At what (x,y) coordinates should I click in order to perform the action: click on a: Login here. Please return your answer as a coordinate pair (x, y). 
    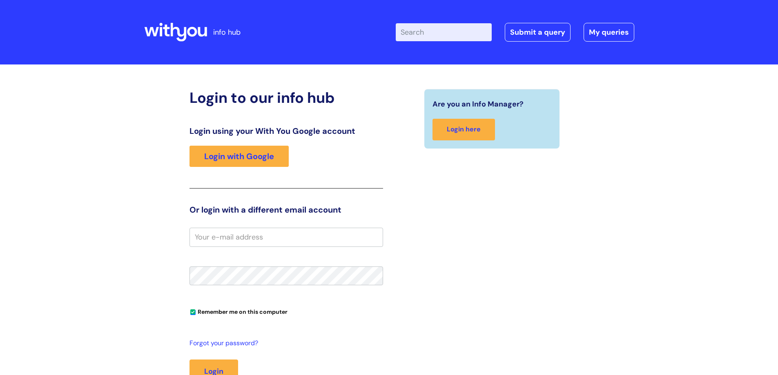
    Looking at the image, I should click on (463, 129).